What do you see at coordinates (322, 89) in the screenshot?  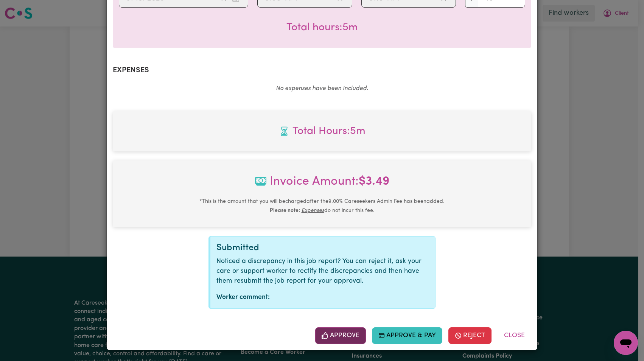 I see `em: No expenses have been included.` at bounding box center [322, 89].